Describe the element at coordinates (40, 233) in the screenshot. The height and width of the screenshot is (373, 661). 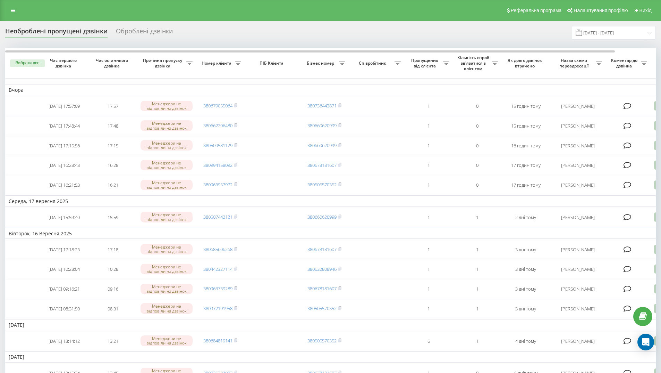
I see `font: Вівторок, 16 Вересня 2025` at that location.